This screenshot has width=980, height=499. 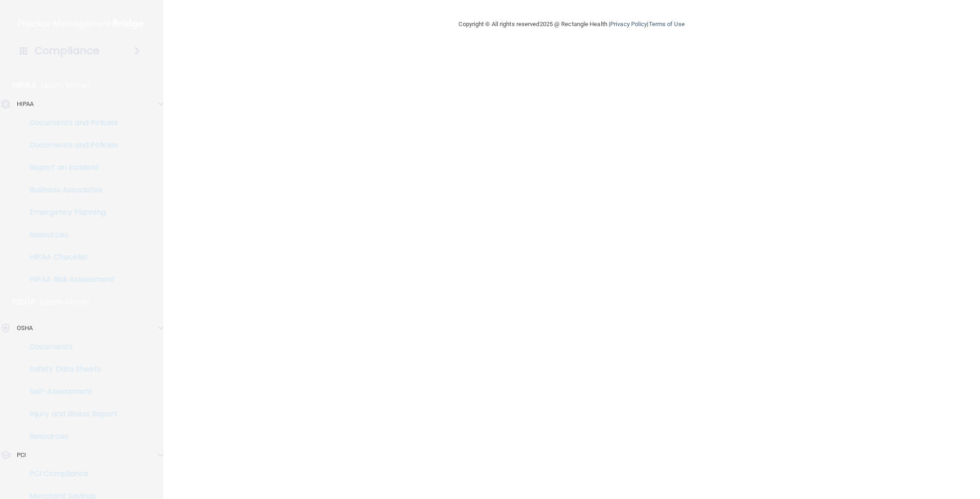 What do you see at coordinates (70, 414) in the screenshot?
I see `p: Injury and Illness Report` at bounding box center [70, 414].